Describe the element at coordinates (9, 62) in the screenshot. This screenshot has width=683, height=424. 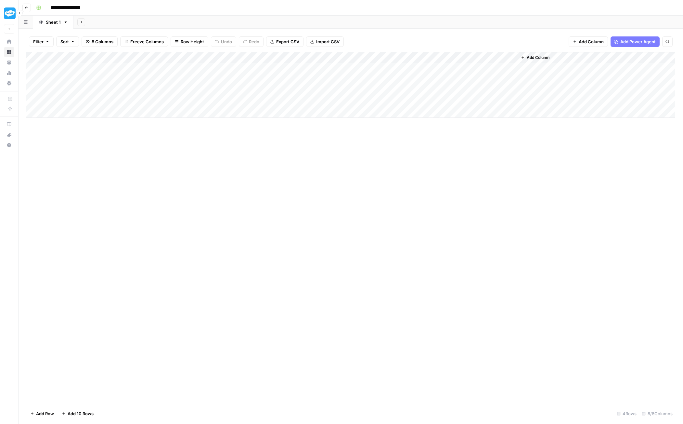
I see `a: Your Data` at that location.